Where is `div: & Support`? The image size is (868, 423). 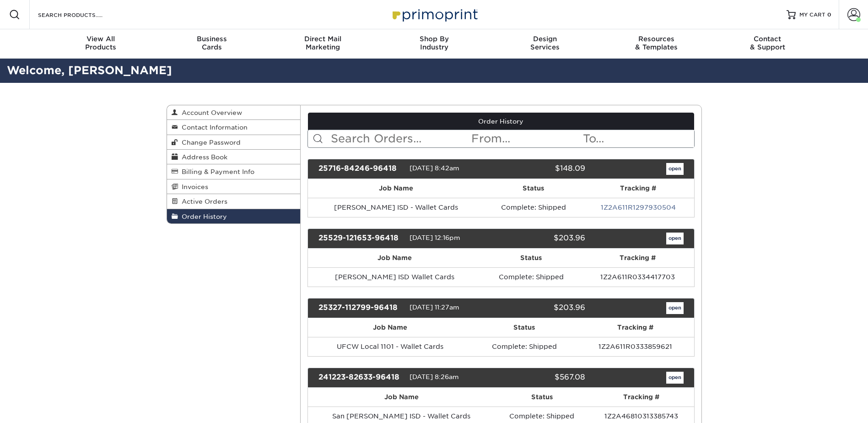
div: & Support is located at coordinates (767, 43).